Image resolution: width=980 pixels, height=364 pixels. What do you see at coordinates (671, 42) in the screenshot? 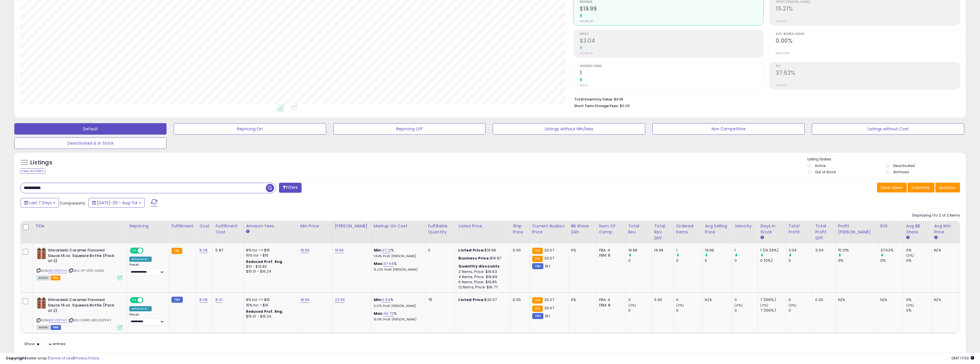
I see `h2: $3.04` at bounding box center [671, 42].